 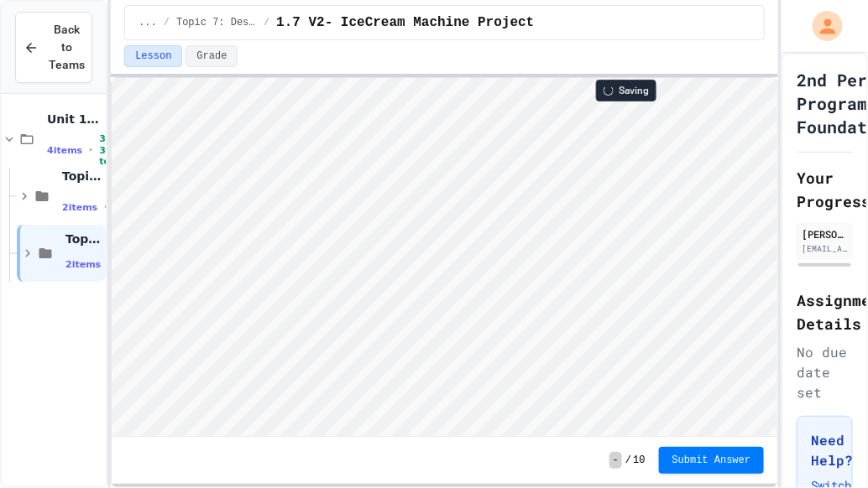 What do you see at coordinates (54, 47) in the screenshot?
I see `button: Back to Teams` at bounding box center [54, 47].